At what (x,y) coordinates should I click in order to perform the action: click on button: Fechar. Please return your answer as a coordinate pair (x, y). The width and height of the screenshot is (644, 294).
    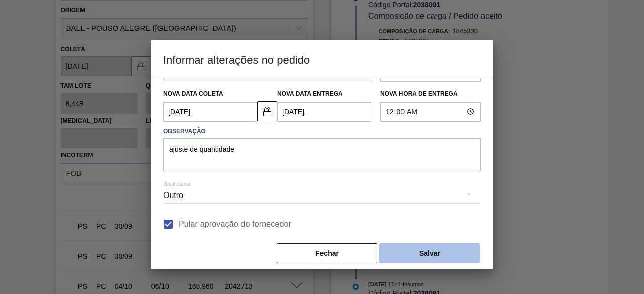
    Looking at the image, I should click on (327, 253).